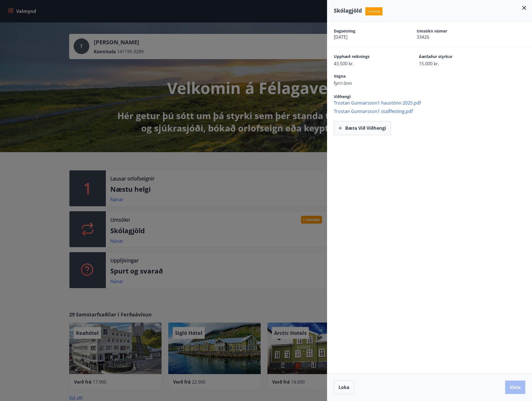 This screenshot has height=401, width=532. I want to click on span: 43.500 kr., so click(367, 63).